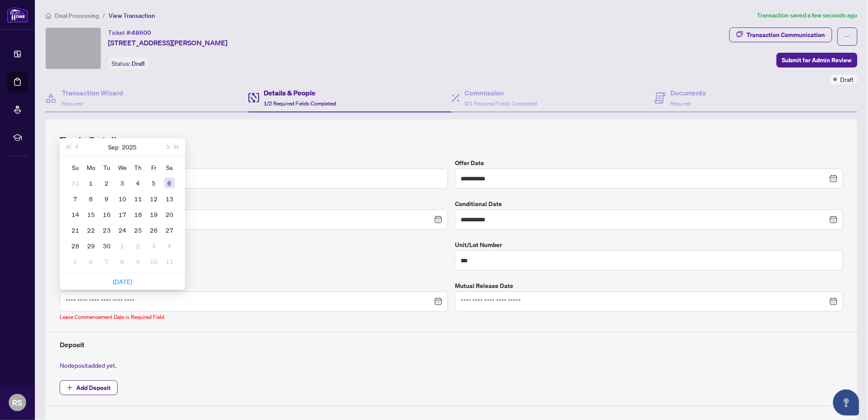 Image resolution: width=868 pixels, height=420 pixels. What do you see at coordinates (48, 15) in the screenshot?
I see `span: home` at bounding box center [48, 15].